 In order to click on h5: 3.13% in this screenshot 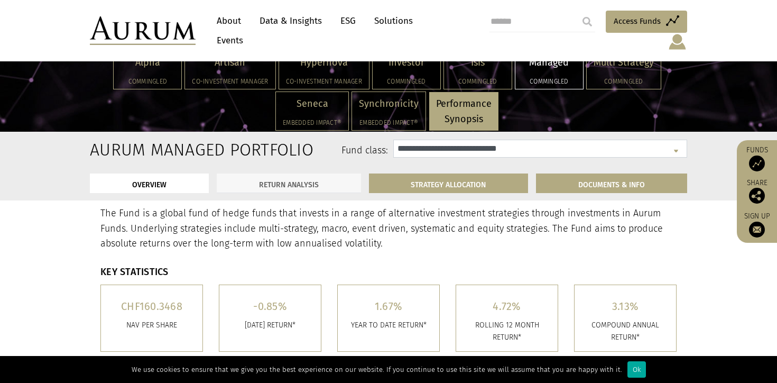, I will do `click(626, 306)`.